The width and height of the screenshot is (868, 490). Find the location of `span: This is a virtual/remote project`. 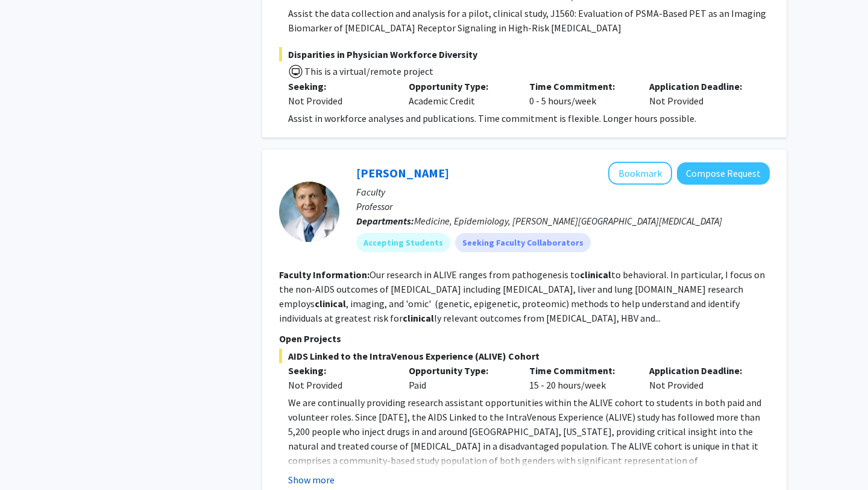

span: This is a virtual/remote project is located at coordinates (368, 72).